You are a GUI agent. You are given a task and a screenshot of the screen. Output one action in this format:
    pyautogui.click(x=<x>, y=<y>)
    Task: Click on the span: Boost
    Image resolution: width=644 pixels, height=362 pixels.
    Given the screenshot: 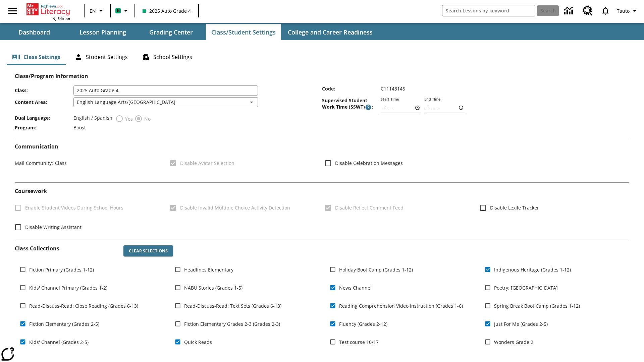 What is the action you would take?
    pyautogui.click(x=80, y=128)
    